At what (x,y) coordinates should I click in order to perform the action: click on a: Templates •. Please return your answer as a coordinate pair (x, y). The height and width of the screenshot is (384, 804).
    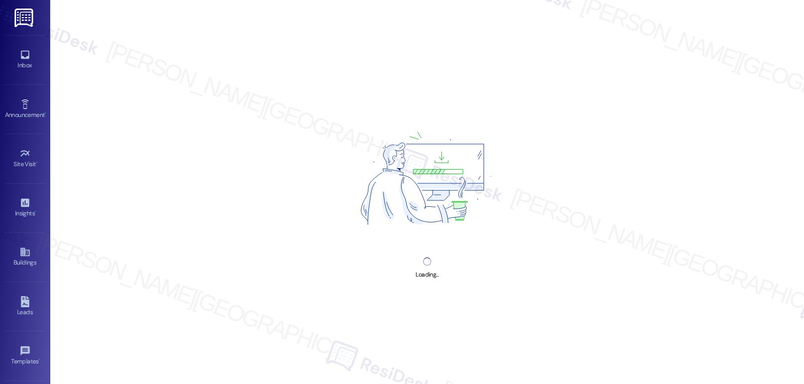
    Looking at the image, I should click on (25, 356).